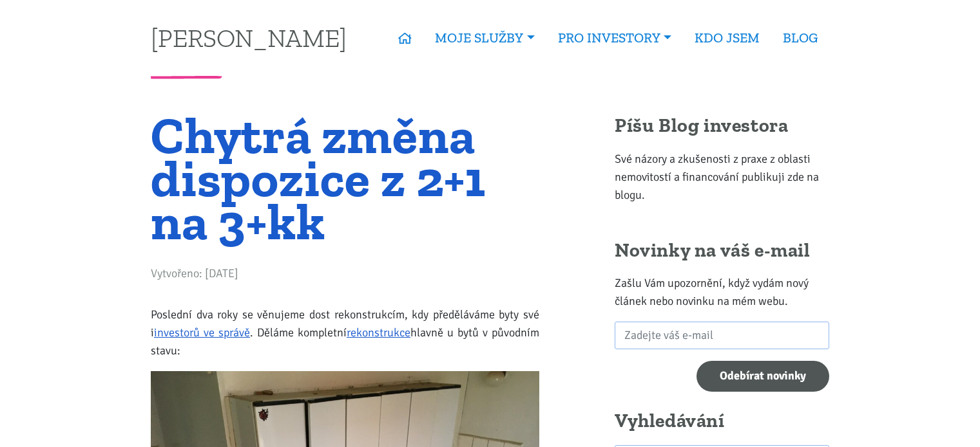 This screenshot has height=447, width=980. Describe the element at coordinates (722, 335) in the screenshot. I see `input: Zadejte váš e-mail` at that location.